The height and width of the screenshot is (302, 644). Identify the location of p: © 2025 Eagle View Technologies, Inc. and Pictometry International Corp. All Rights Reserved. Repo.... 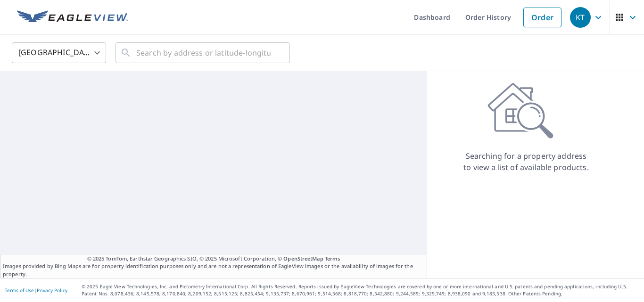
(360, 290).